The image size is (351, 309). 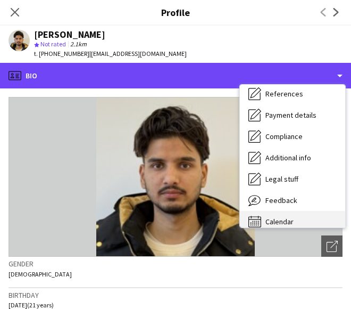 What do you see at coordinates (284, 136) in the screenshot?
I see `span: Compliance` at bounding box center [284, 136].